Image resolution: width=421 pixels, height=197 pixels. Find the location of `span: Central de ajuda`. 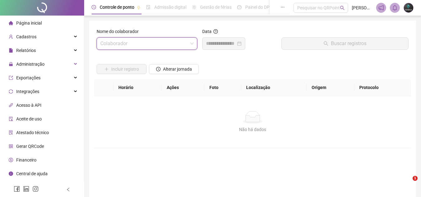

span: Central de ajuda is located at coordinates (32, 174).